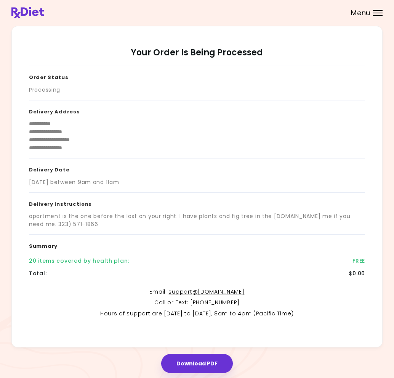 Image resolution: width=394 pixels, height=378 pixels. Describe the element at coordinates (359, 260) in the screenshot. I see `div: FREE` at that location.